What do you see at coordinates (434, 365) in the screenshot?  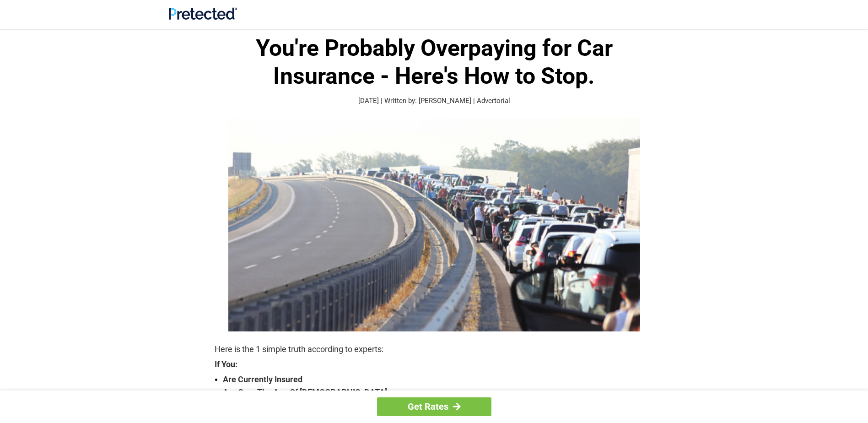 I see `strong: If You:` at bounding box center [434, 365].